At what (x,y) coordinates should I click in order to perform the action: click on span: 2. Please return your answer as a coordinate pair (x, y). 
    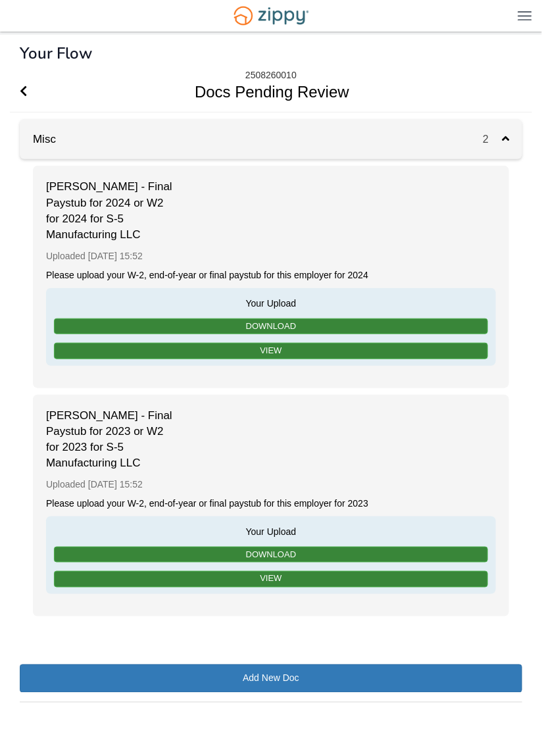
    Looking at the image, I should click on (492, 139).